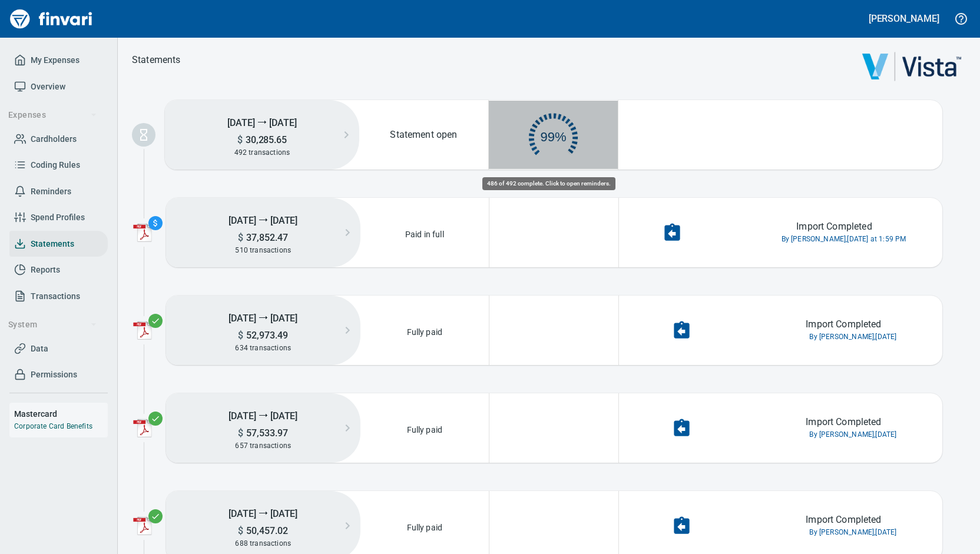 The image size is (980, 554). Describe the element at coordinates (58, 348) in the screenshot. I see `a: Data` at that location.